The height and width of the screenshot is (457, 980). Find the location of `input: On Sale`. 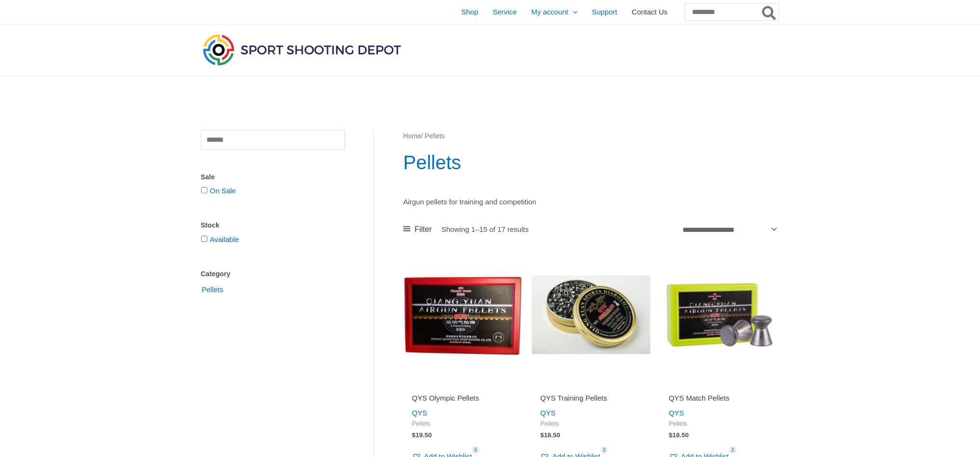

input: On Sale is located at coordinates (204, 190).